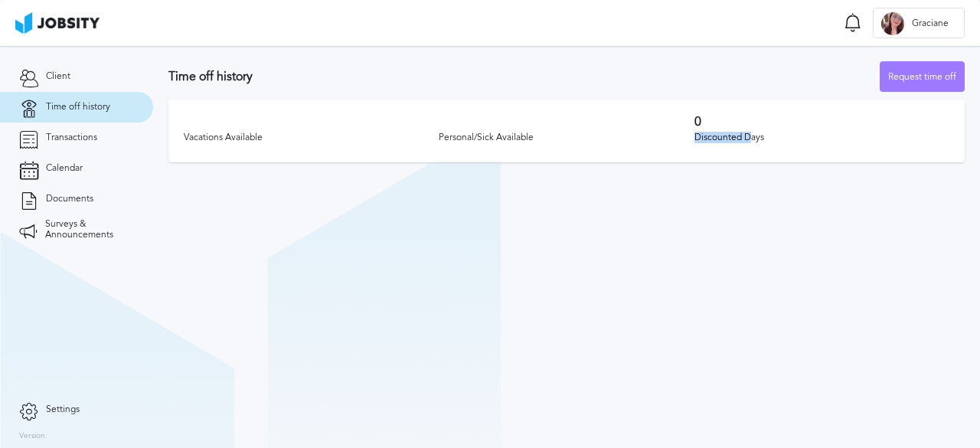 This screenshot has width=980, height=448. I want to click on span: Time off history, so click(78, 108).